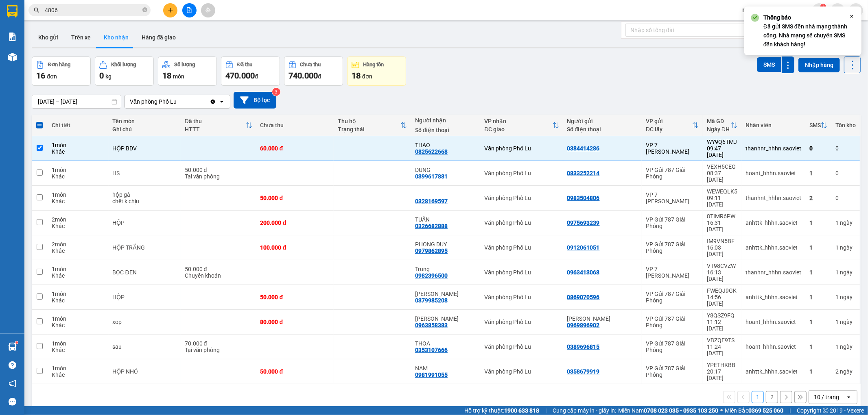 The width and height of the screenshot is (868, 415). Describe the element at coordinates (178, 102) in the screenshot. I see `input: Selected Văn phòng Phố Lu.` at that location.